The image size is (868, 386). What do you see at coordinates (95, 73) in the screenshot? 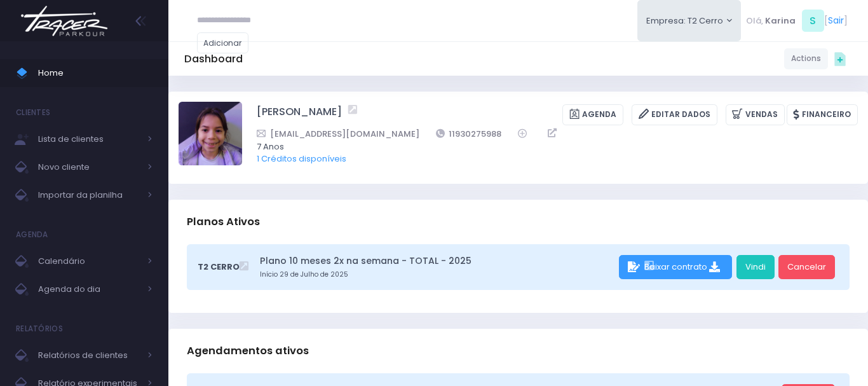
I see `span: Home` at bounding box center [95, 73].